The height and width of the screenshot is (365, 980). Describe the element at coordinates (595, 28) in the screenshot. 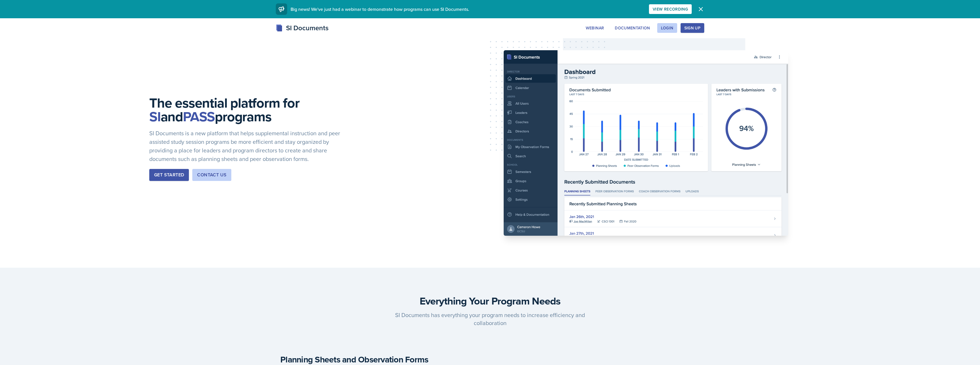

I see `button: Webinar` at that location.